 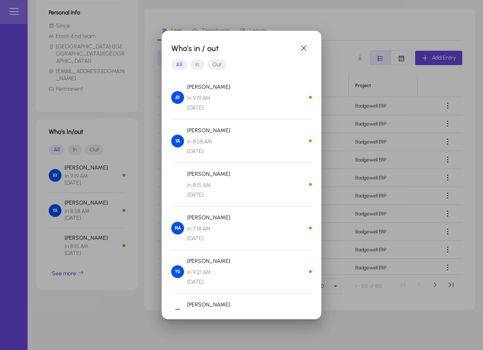 What do you see at coordinates (178, 272) in the screenshot?
I see `img: Yomna Osman` at bounding box center [178, 272].